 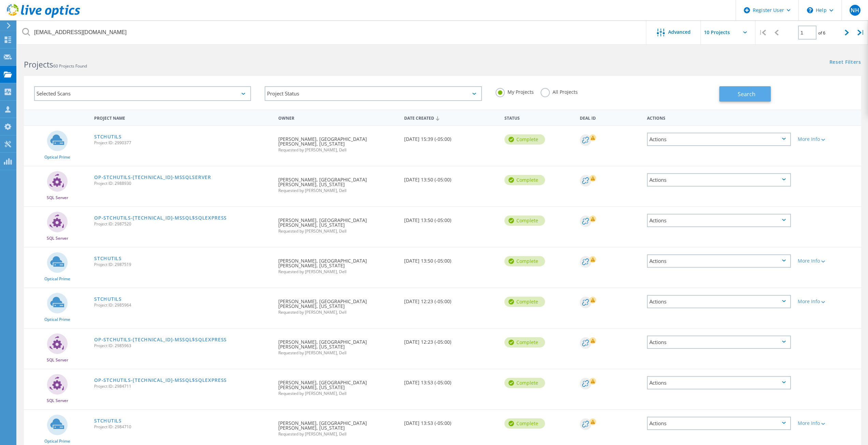 What do you see at coordinates (451, 118) in the screenshot?
I see `div: Date Created` at bounding box center [451, 118].